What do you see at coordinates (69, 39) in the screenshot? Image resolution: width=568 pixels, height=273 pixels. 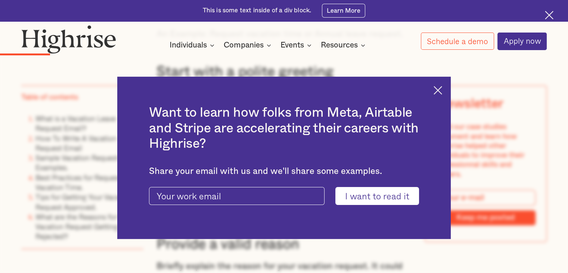 I see `img: Highrise logo` at bounding box center [69, 39].